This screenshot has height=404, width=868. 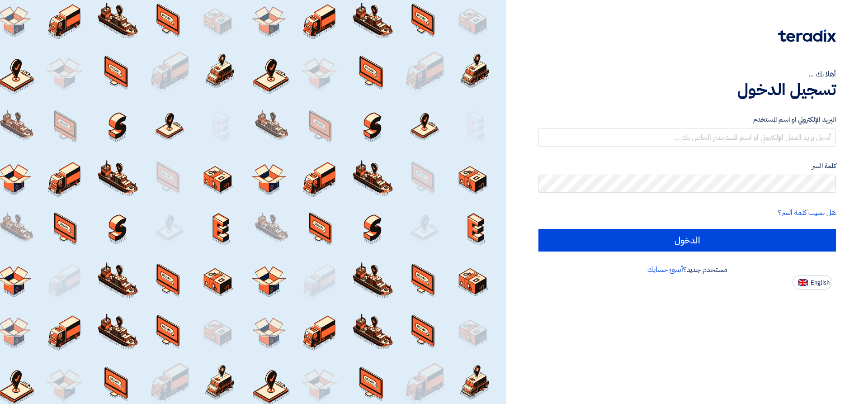 What do you see at coordinates (812, 282) in the screenshot?
I see `button: English` at bounding box center [812, 282].